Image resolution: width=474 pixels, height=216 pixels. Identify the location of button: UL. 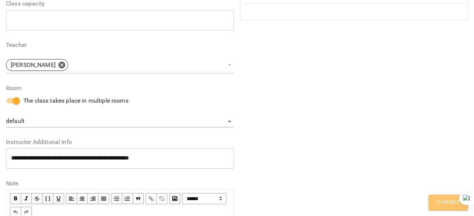
(117, 199).